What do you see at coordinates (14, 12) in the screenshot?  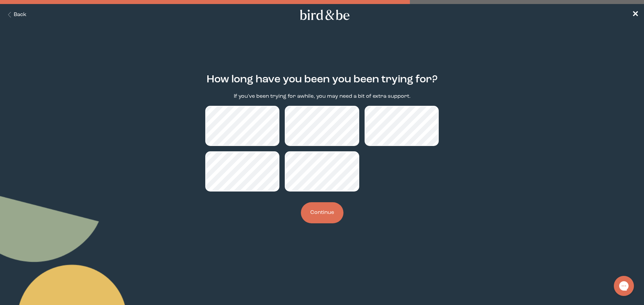 I see `button: Gorgias live chat` at bounding box center [14, 12].